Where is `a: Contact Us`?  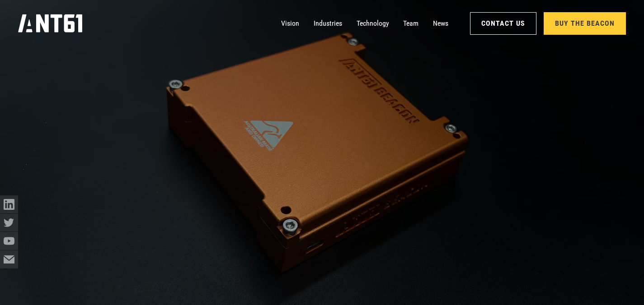
a: Contact Us is located at coordinates (503, 24).